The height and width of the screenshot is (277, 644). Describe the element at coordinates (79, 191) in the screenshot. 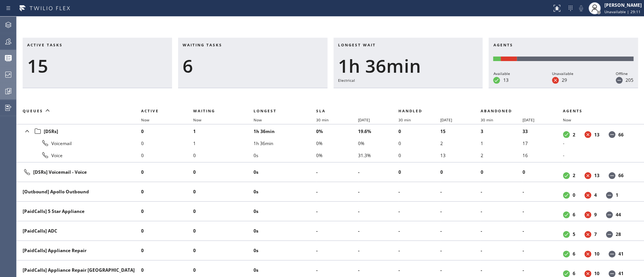

I see `div: [Outbound] Apollo Outbound` at that location.